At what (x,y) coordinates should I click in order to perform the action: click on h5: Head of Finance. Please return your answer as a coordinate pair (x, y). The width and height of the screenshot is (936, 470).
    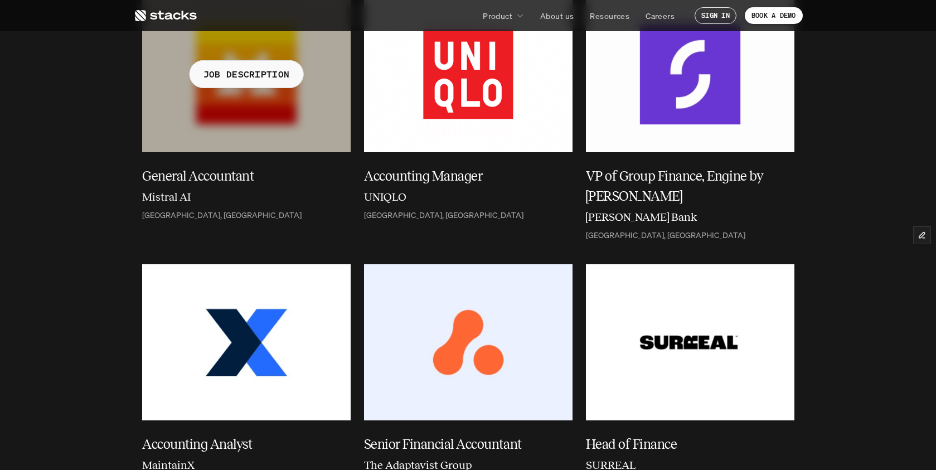
    Looking at the image, I should click on (683, 444).